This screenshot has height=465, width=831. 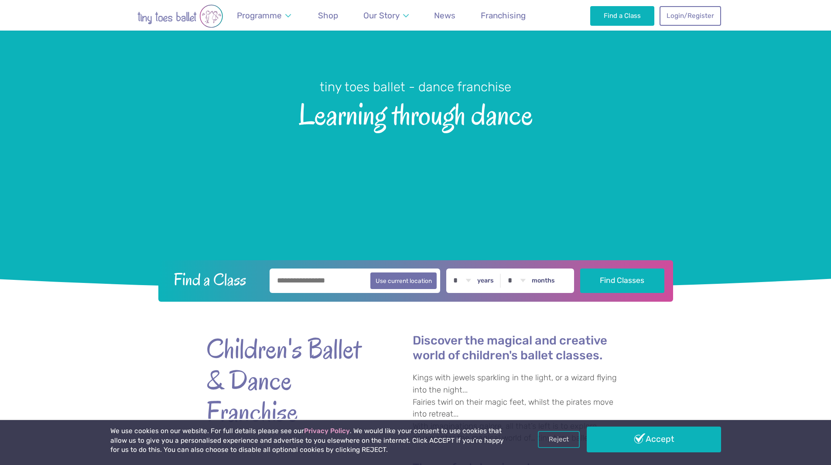 I want to click on img: tiny toes ballet, so click(x=180, y=16).